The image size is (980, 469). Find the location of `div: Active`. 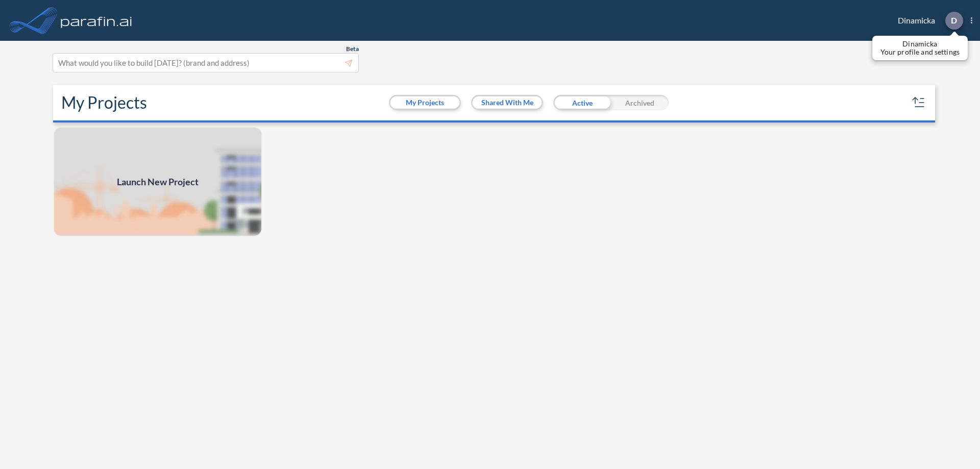

div: Active is located at coordinates (582, 103).